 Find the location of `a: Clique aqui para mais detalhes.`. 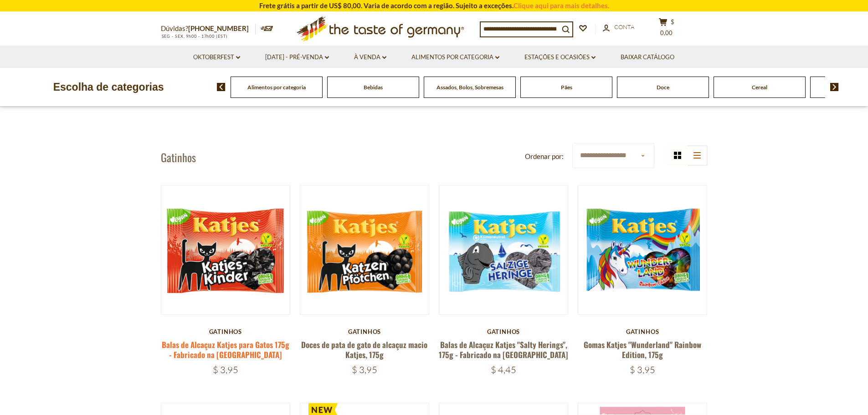

a: Clique aqui para mais detalhes. is located at coordinates (561, 6).